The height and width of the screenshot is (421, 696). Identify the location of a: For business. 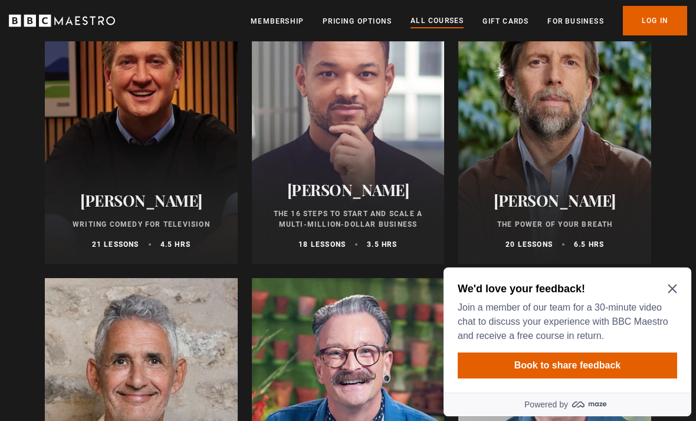
(575, 21).